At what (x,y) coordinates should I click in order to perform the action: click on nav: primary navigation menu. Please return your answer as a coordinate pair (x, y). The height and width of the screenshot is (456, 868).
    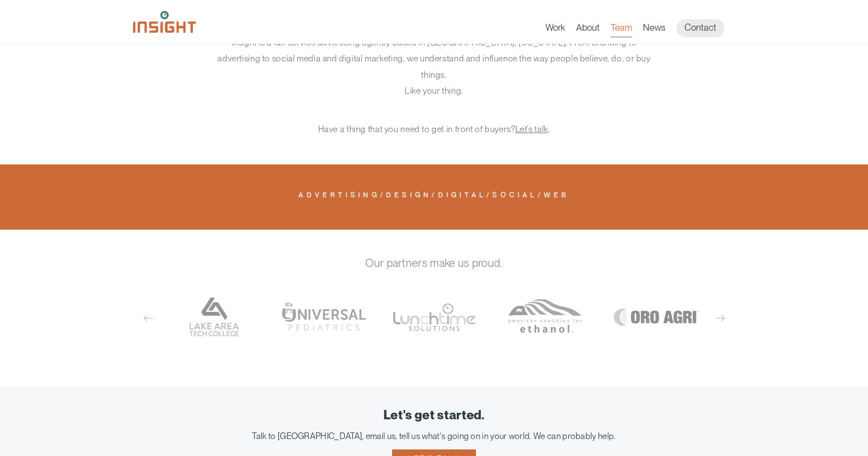
    Looking at the image, I should click on (640, 28).